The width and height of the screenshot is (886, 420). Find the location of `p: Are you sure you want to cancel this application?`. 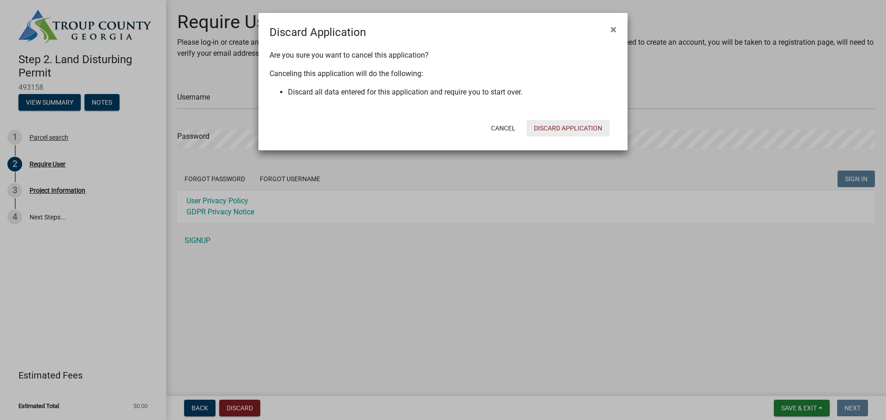

p: Are you sure you want to cancel this application? is located at coordinates (443, 55).